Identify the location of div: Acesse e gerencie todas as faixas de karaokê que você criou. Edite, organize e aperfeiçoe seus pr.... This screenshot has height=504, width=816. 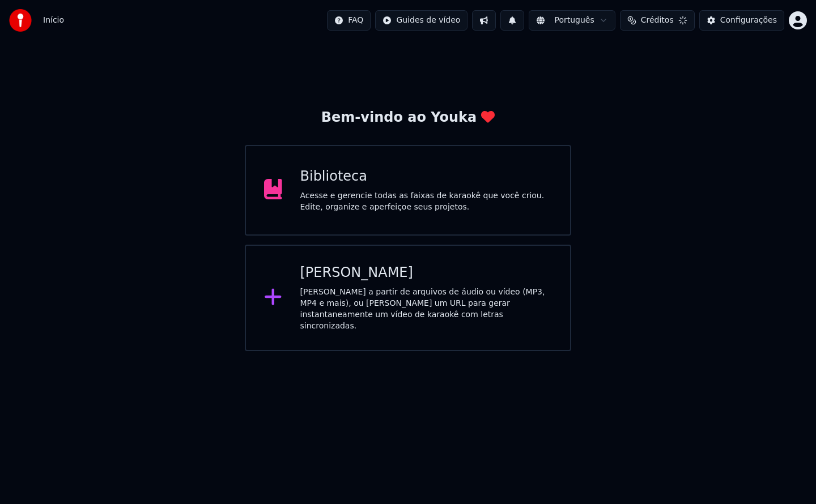
(425, 202).